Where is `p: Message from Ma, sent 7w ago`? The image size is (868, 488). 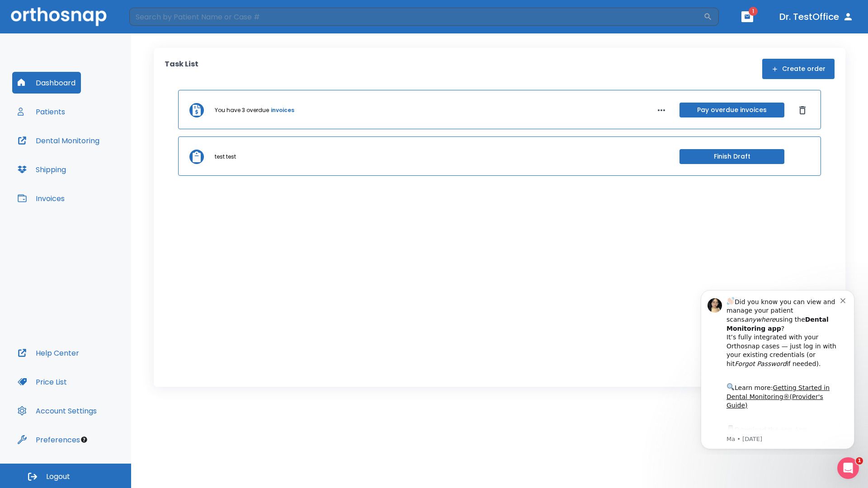 p: Message from Ma, sent 7w ago is located at coordinates (96, 157).